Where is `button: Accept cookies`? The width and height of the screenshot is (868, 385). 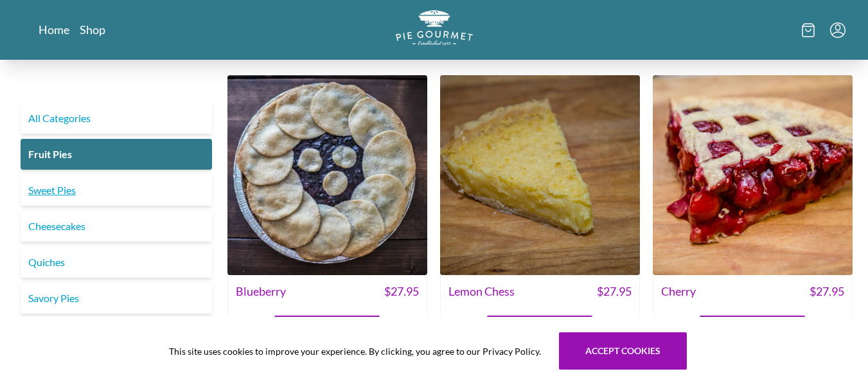 button: Accept cookies is located at coordinates (623, 351).